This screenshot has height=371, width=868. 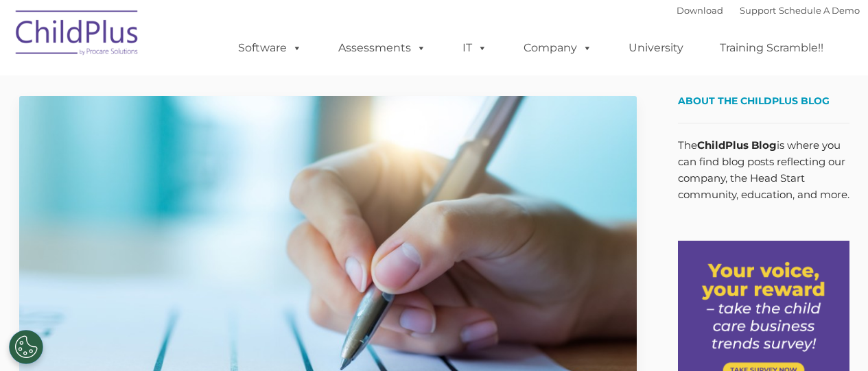 I want to click on a: Download, so click(x=700, y=10).